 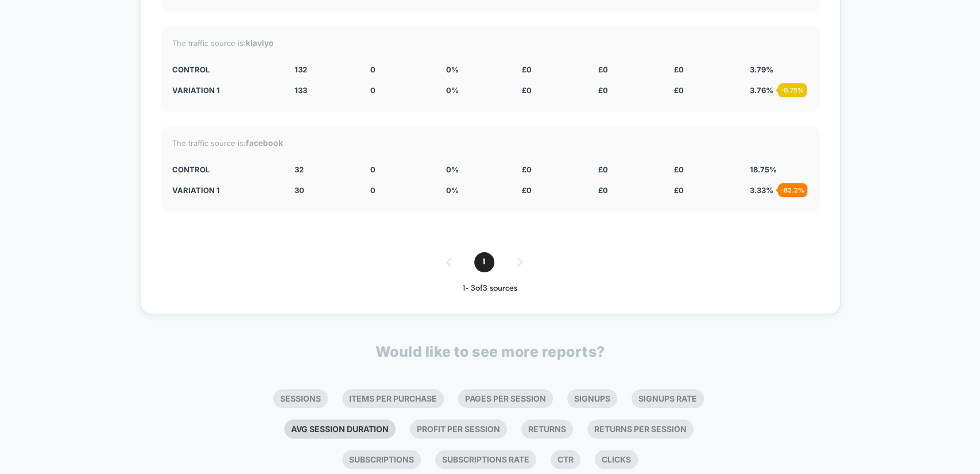 I want to click on li: Signups, so click(x=592, y=398).